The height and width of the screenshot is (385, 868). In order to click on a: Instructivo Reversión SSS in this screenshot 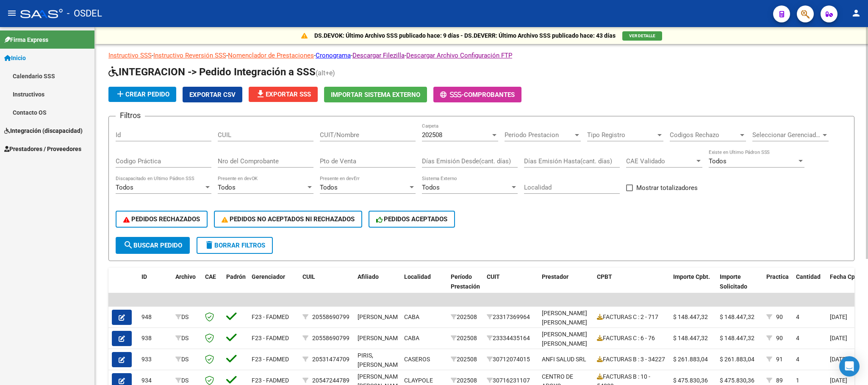, I will do `click(190, 55)`.